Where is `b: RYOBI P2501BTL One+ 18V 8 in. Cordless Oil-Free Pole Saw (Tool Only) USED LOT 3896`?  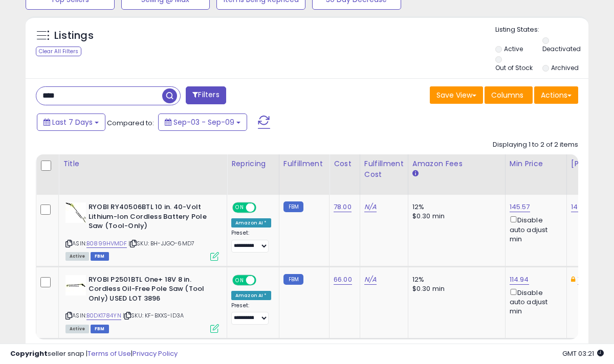
b: RYOBI P2501BTL One+ 18V 8 in. Cordless Oil-Free Pole Saw (Tool Only) USED LOT 3896 is located at coordinates (151, 290).